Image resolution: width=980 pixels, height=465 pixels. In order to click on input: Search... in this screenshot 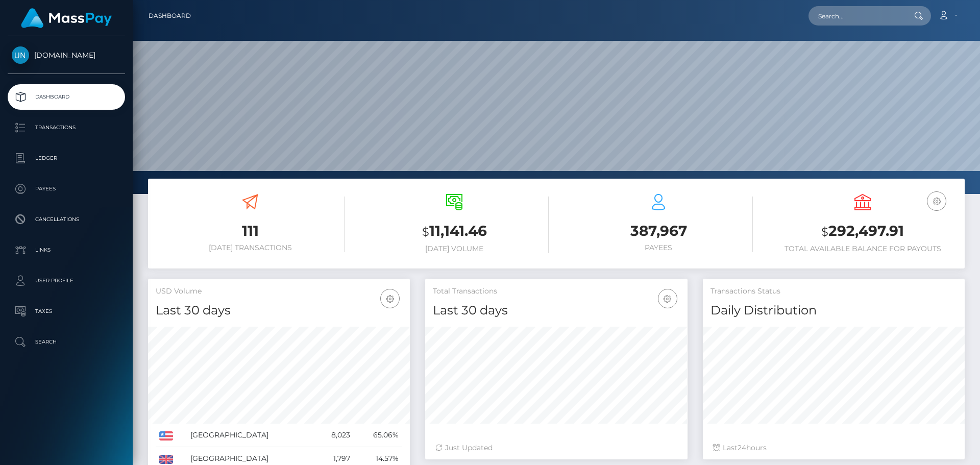, I will do `click(857, 16)`.